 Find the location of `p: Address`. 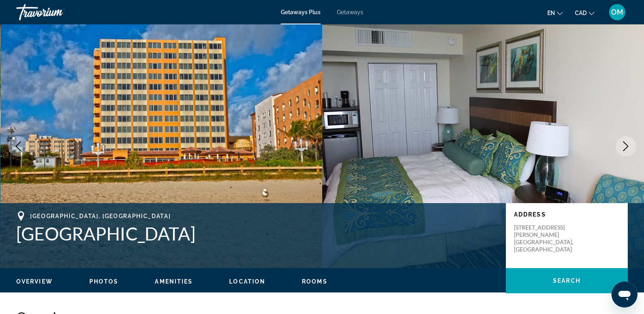

p: Address is located at coordinates (567, 215).